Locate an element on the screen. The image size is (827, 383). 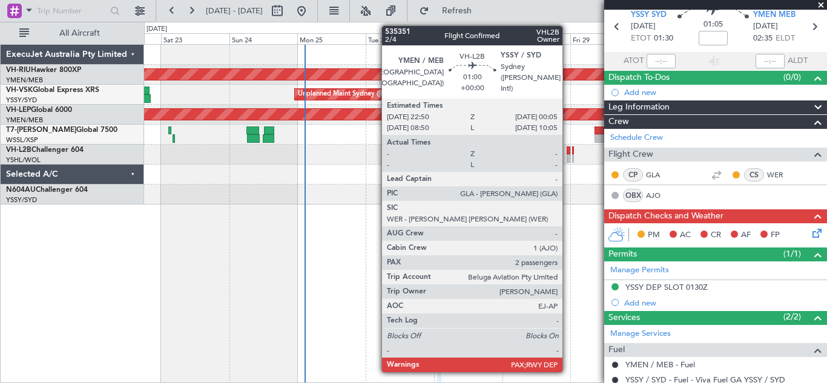
span: Dispatch To-Dos is located at coordinates (639, 77).